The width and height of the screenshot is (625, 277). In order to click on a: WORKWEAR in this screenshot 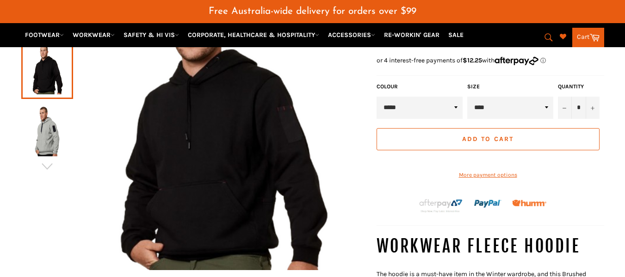, I will do `click(94, 35)`.